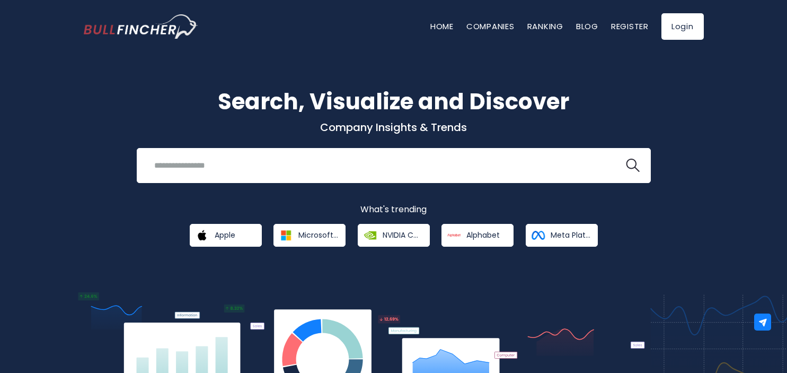 This screenshot has width=787, height=373. Describe the element at coordinates (683, 27) in the screenshot. I see `a: Login` at that location.